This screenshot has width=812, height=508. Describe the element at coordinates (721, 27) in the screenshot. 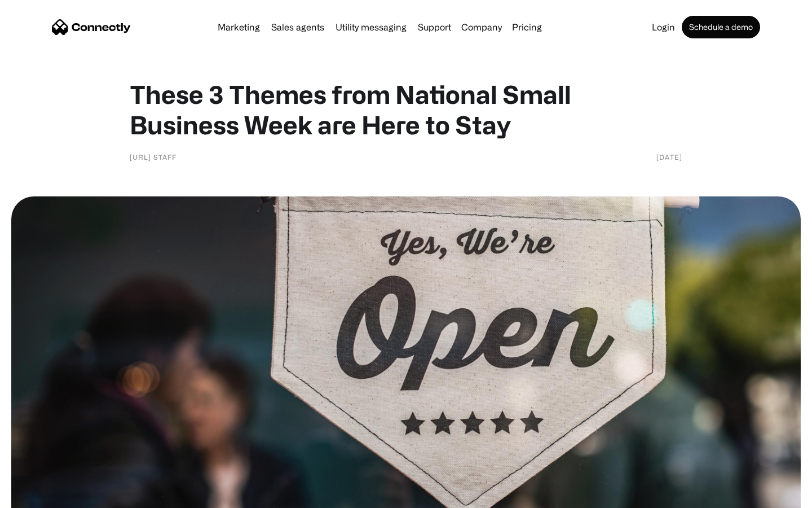

I see `a: Schedule a demo` at that location.